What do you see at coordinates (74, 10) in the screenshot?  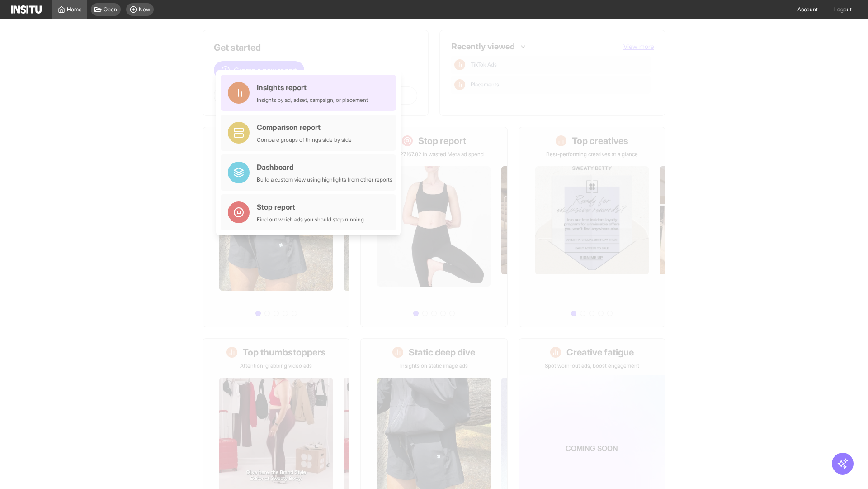 I see `span: Home` at bounding box center [74, 10].